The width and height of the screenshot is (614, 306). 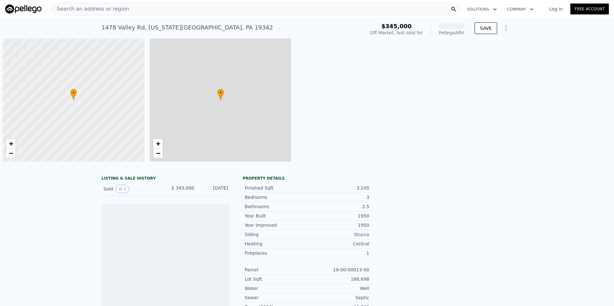 What do you see at coordinates (338, 288) in the screenshot?
I see `div: Well` at bounding box center [338, 288].